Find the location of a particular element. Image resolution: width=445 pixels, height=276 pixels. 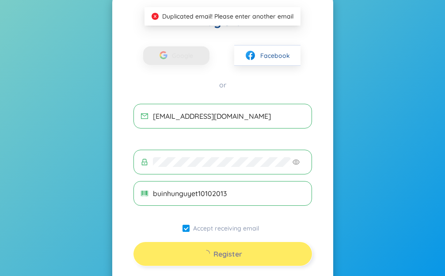

span: Accept receiving email is located at coordinates (226, 228).